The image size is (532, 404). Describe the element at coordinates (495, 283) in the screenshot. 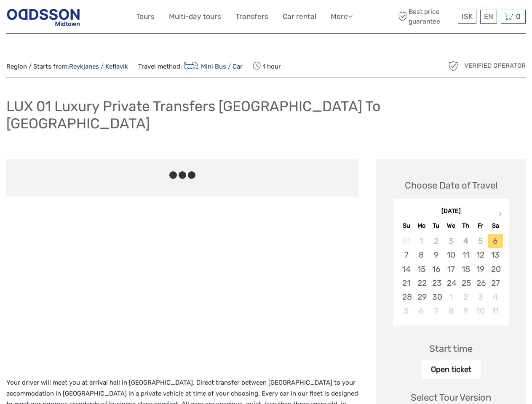

I see `div: Choose Saturday, September 27th, 2025` at that location.